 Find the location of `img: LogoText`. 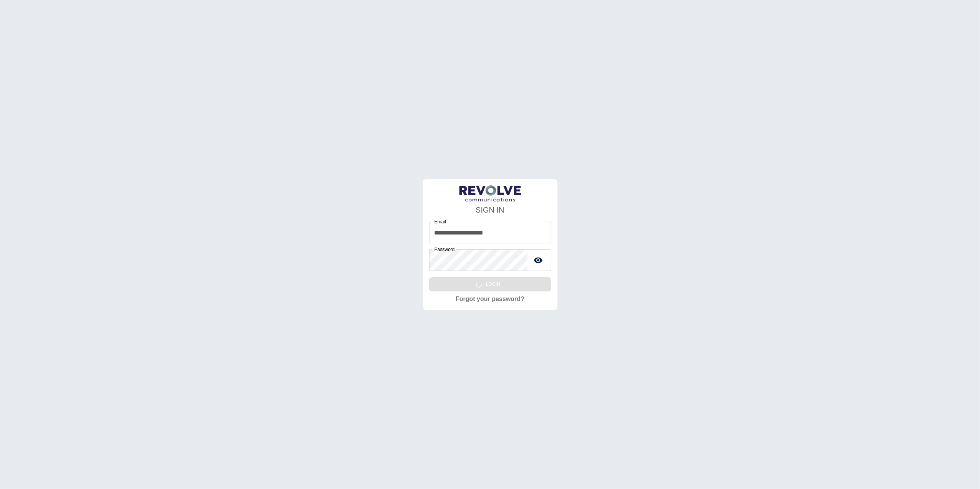

img: LogoText is located at coordinates (490, 194).